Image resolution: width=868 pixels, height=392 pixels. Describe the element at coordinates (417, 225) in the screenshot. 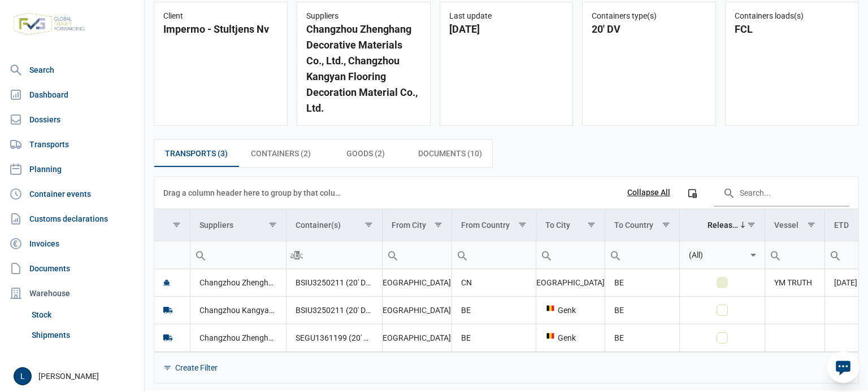

I see `td: Column From City` at that location.